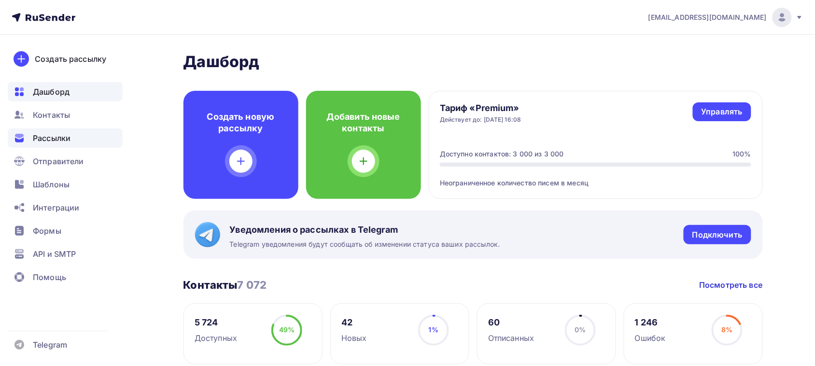 Image resolution: width=815 pixels, height=366 pixels. I want to click on h2: Дашборд, so click(473, 62).